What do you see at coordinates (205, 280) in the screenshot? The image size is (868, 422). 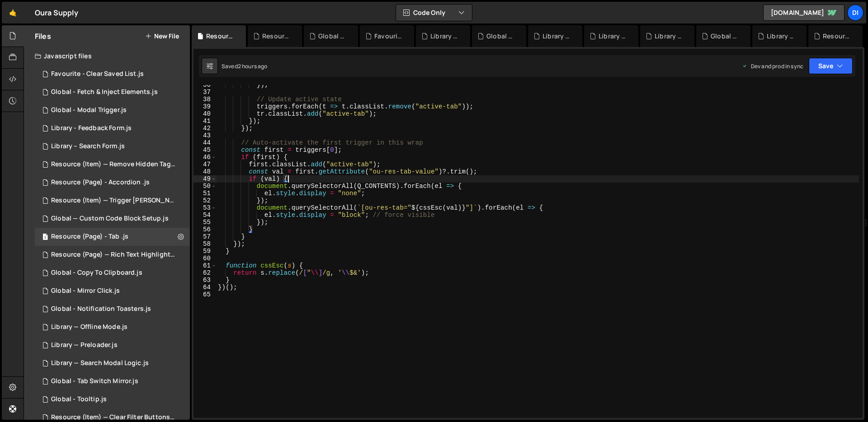 I see `div: 63` at bounding box center [205, 280].